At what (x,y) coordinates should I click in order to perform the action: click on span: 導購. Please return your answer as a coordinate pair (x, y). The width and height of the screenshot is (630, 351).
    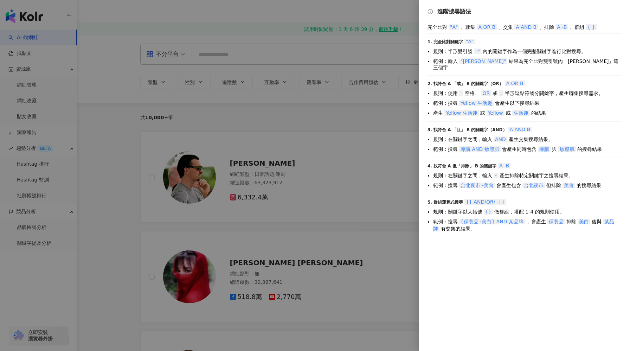
    Looking at the image, I should click on (544, 149).